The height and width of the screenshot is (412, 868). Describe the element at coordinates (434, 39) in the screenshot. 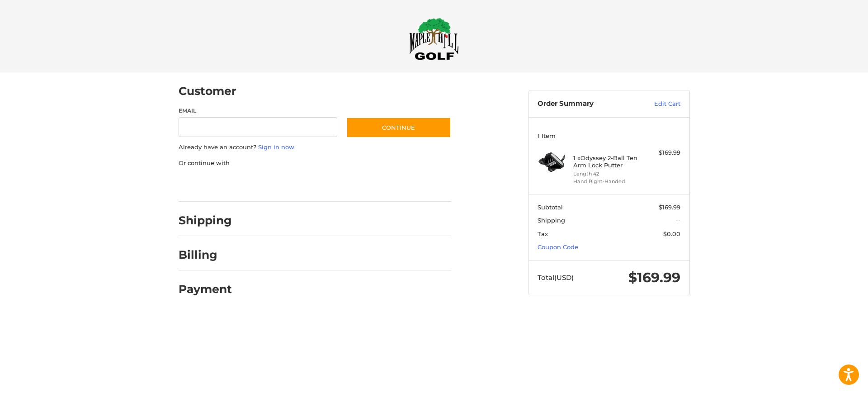

I see `img: Maple Hill Golf` at that location.